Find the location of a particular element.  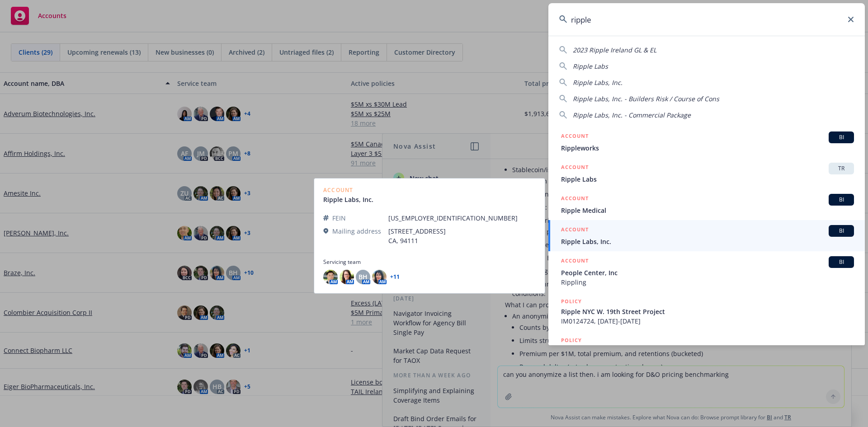

span: Rippling is located at coordinates (707, 282).